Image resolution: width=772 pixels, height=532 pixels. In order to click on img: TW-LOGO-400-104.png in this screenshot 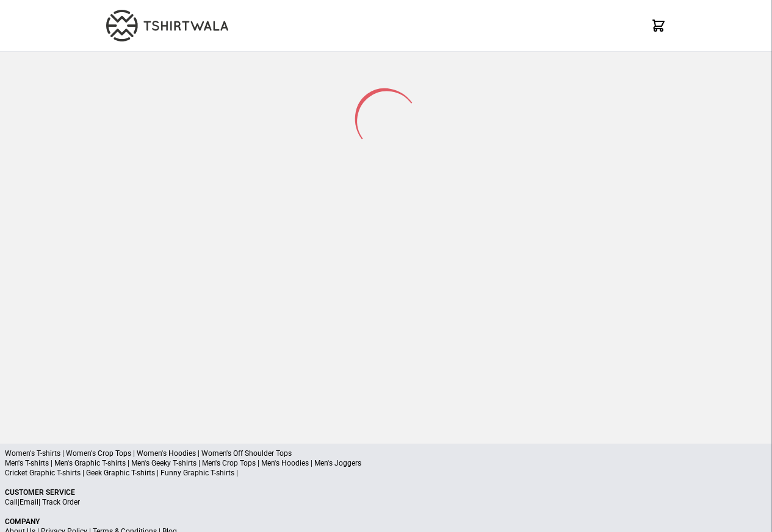, I will do `click(167, 26)`.